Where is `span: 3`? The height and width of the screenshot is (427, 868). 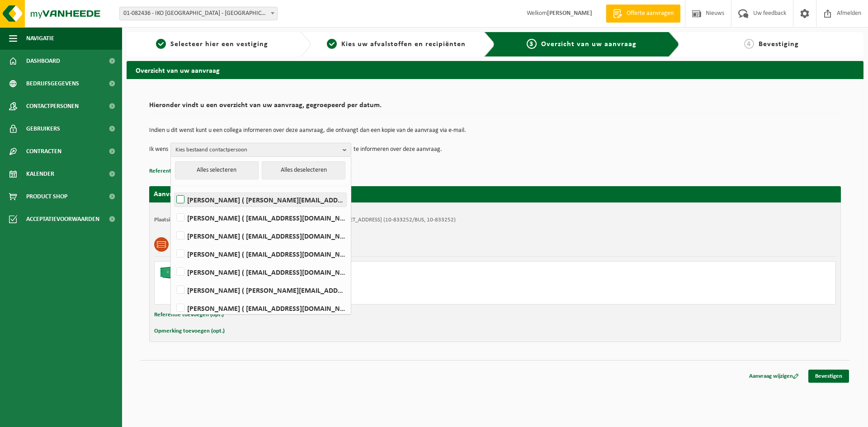 span: 3 is located at coordinates (532, 44).